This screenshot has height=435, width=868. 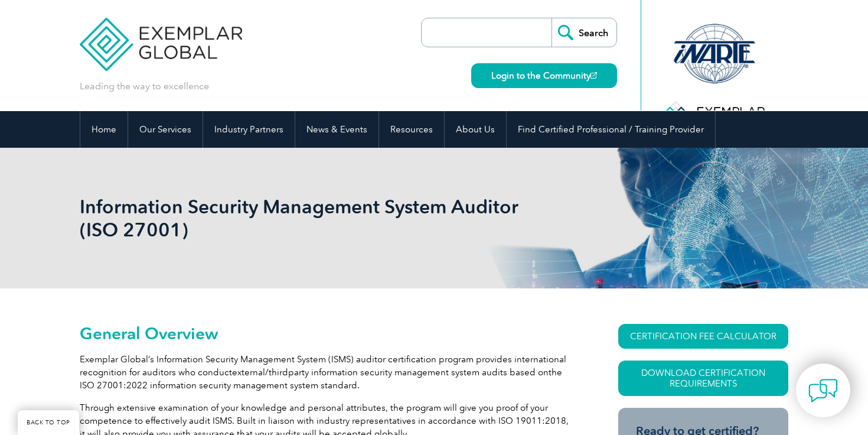 What do you see at coordinates (104, 129) in the screenshot?
I see `a: Home` at bounding box center [104, 129].